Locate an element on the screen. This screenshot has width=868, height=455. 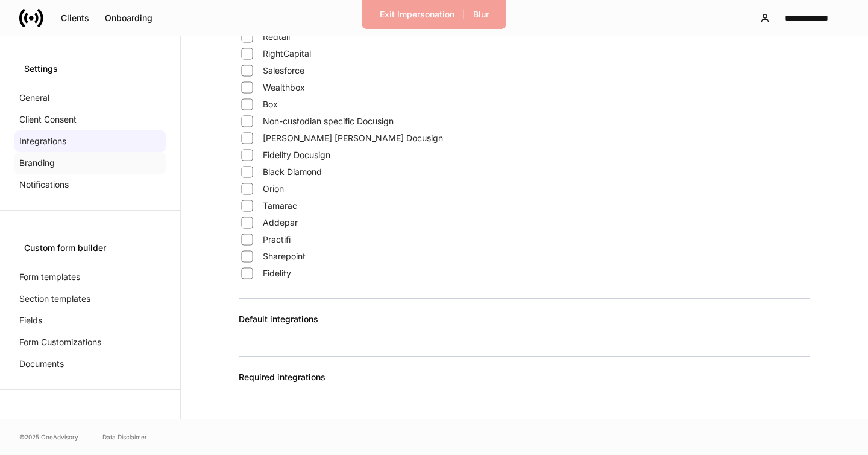
div: Blur is located at coordinates (481, 14).